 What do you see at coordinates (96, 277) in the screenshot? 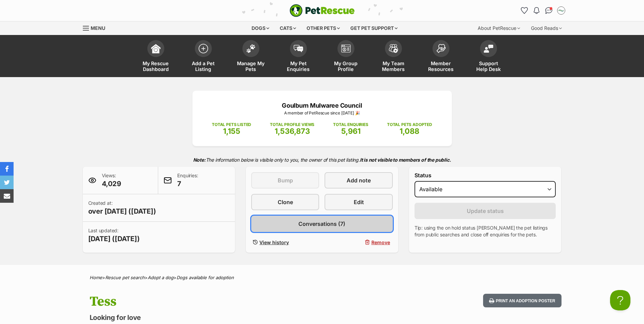
I see `a: Home` at bounding box center [96, 277].